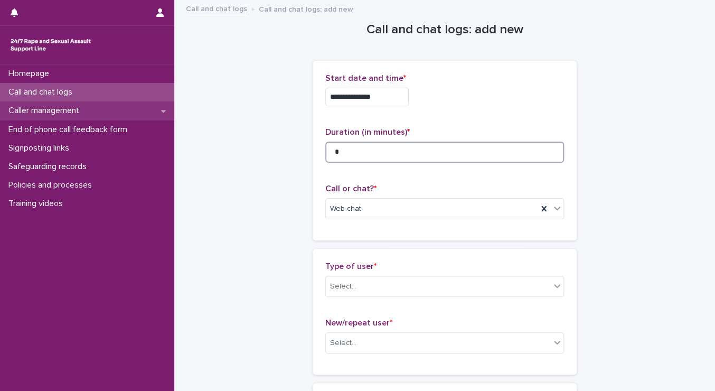 The image size is (715, 391). Describe the element at coordinates (216, 8) in the screenshot. I see `a: Call and chat logs` at that location.